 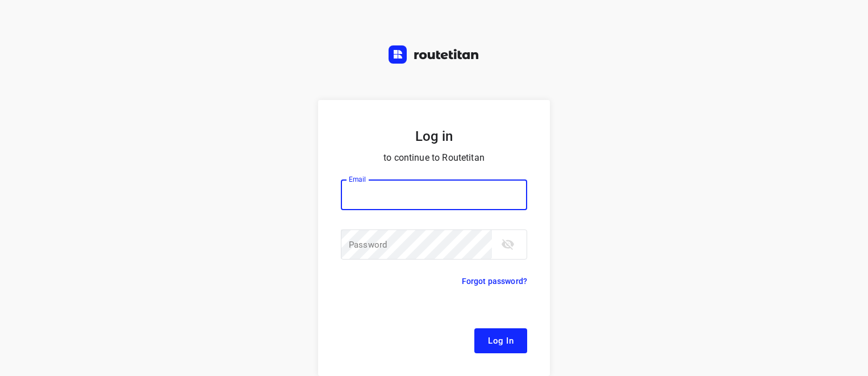 I want to click on p: Forgot password?, so click(x=495, y=281).